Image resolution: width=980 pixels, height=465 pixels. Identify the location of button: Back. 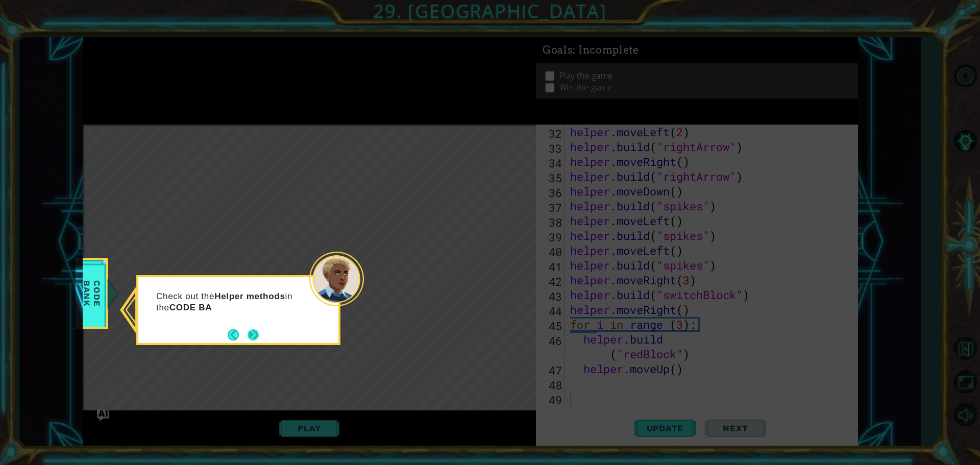
(237, 335).